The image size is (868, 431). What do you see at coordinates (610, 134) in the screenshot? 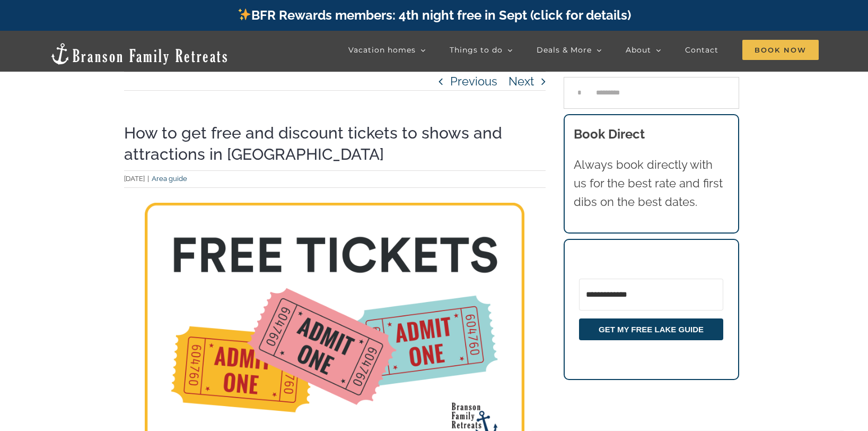
I see `b: Book Direct` at bounding box center [610, 134].